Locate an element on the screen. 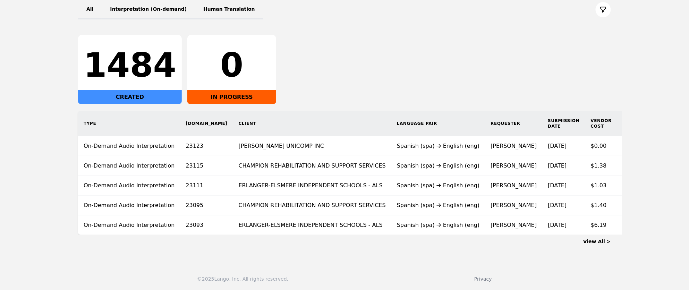 This screenshot has width=689, height=290. a: View All > is located at coordinates (597, 242).